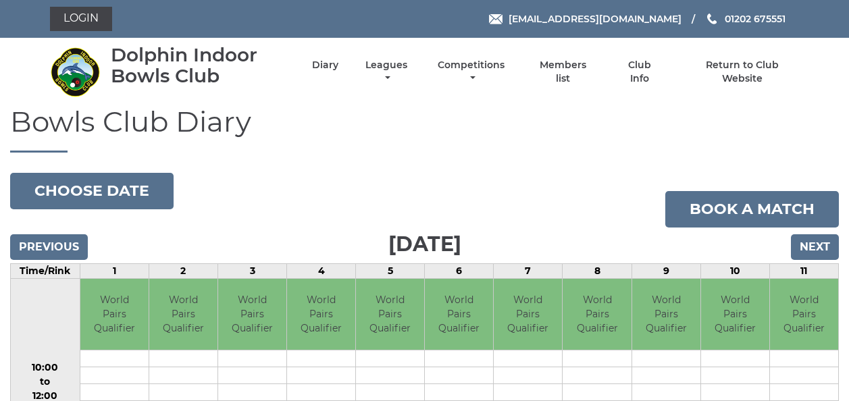  What do you see at coordinates (742, 72) in the screenshot?
I see `a: Return to Club Website` at bounding box center [742, 72].